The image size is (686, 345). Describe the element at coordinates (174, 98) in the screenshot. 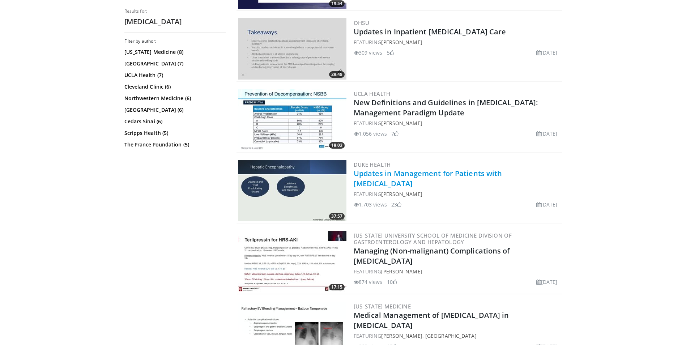

I see `a: Northwestern Medicine (6)` at that location.